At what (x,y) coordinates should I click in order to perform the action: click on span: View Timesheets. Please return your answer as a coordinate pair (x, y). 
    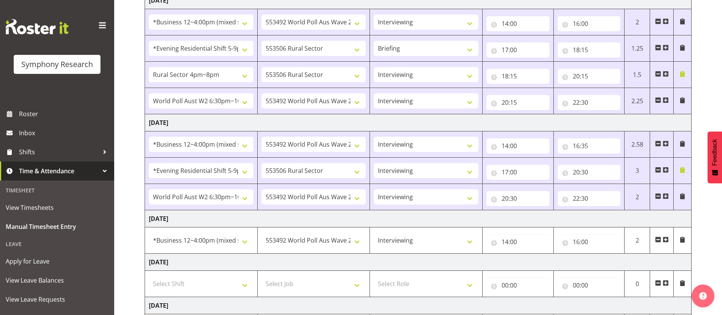
    Looking at the image, I should click on (57, 207).